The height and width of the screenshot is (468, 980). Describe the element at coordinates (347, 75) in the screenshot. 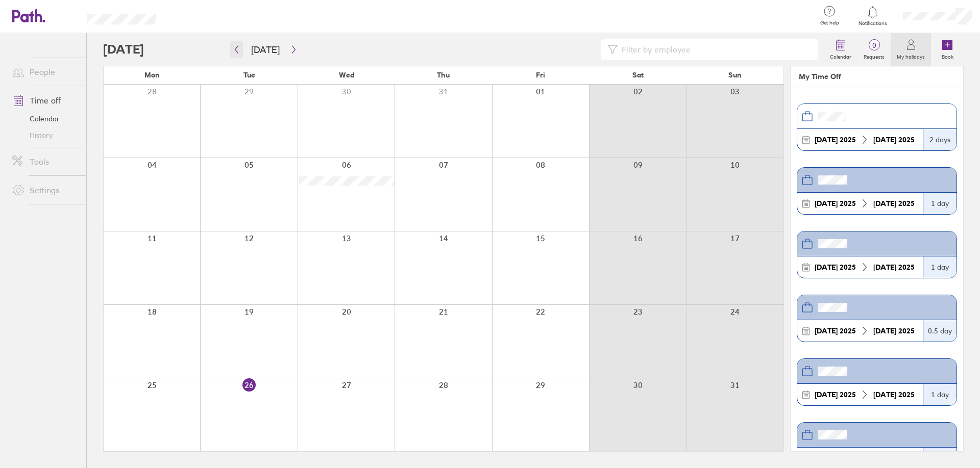

I see `span: Wed` at that location.